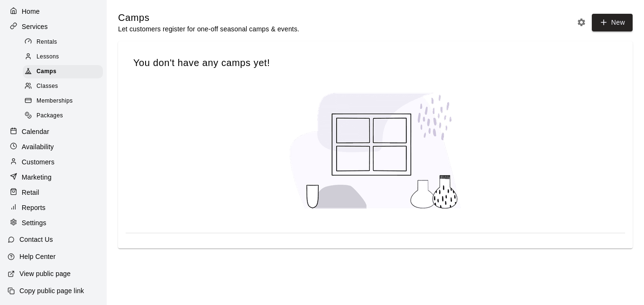  What do you see at coordinates (52, 290) in the screenshot?
I see `p: Copy public page link` at bounding box center [52, 290].